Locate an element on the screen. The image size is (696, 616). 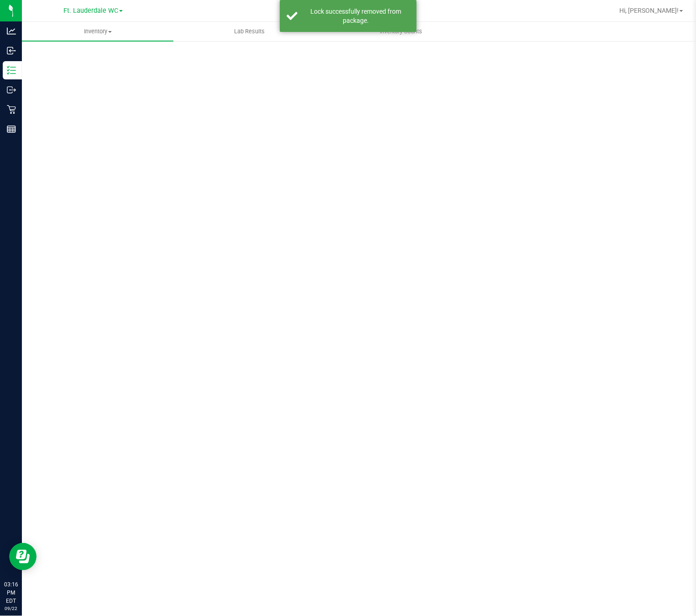
span: Lab Results is located at coordinates (249, 32).